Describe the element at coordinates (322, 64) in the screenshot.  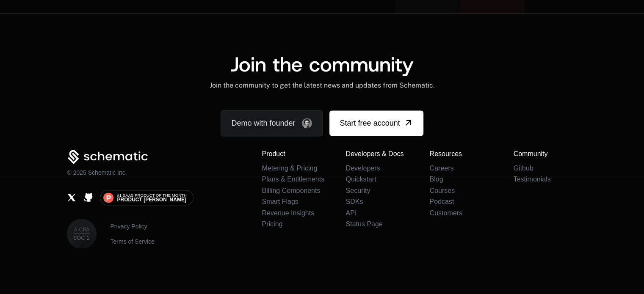
I see `span: Join the community` at that location.